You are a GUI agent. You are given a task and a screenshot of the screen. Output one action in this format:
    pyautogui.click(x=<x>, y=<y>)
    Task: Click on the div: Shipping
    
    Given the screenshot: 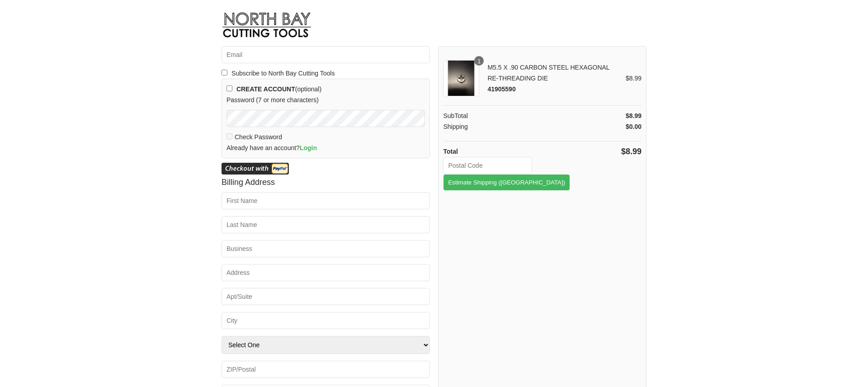 What is the action you would take?
    pyautogui.click(x=455, y=127)
    